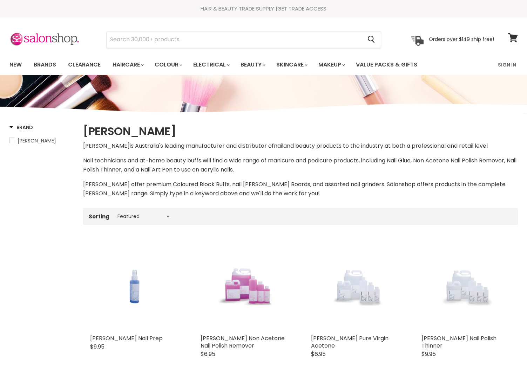  What do you see at coordinates (461, 39) in the screenshot?
I see `p: Orders over $149 ship free!` at bounding box center [461, 39].